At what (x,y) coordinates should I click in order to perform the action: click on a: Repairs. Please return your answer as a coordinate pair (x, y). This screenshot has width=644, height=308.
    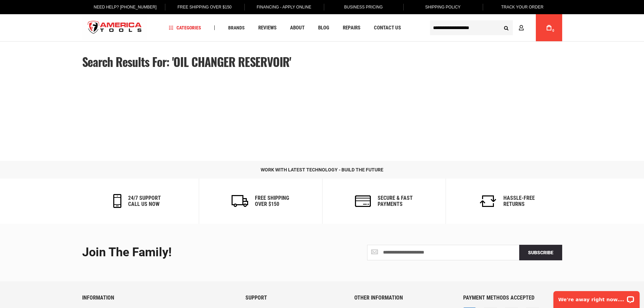
    Looking at the image, I should click on (352, 28).